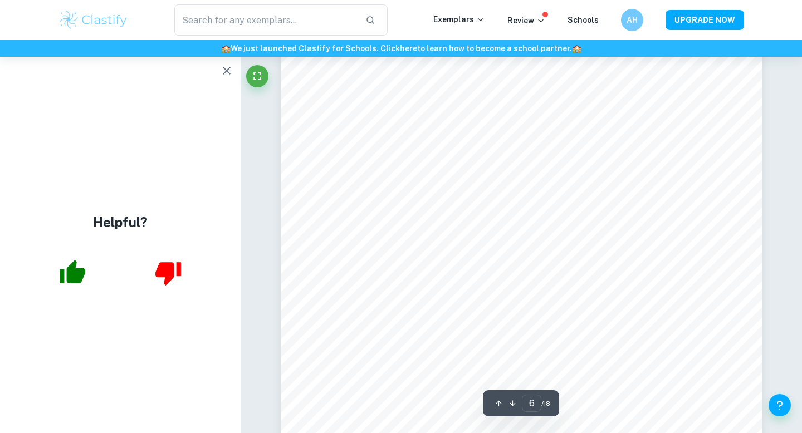 Image resolution: width=802 pixels, height=433 pixels. What do you see at coordinates (459, 19) in the screenshot?
I see `p: Exemplars` at bounding box center [459, 19].